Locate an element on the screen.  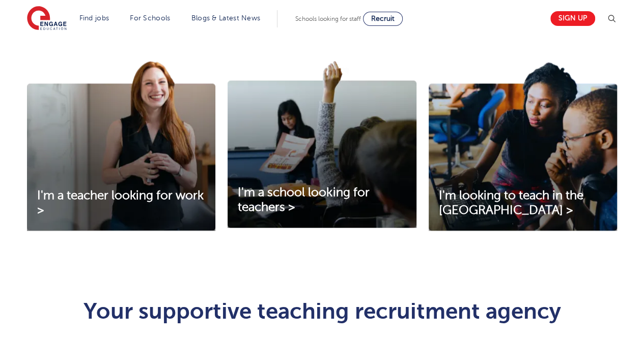
a: Sign up is located at coordinates (572, 18).